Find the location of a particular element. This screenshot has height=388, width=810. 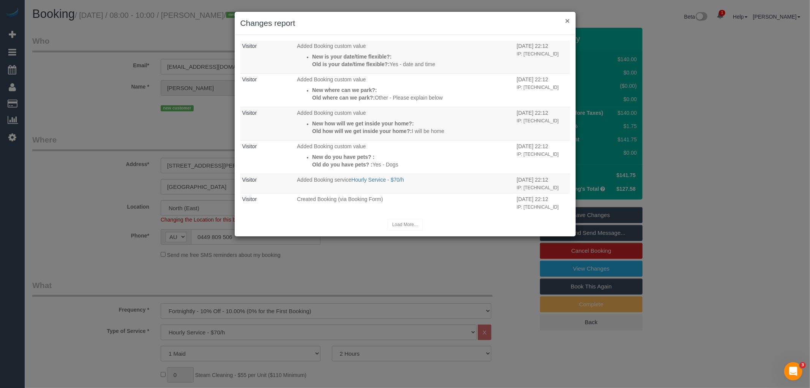

strong: New is your date/time flexible?: is located at coordinates (352, 57).